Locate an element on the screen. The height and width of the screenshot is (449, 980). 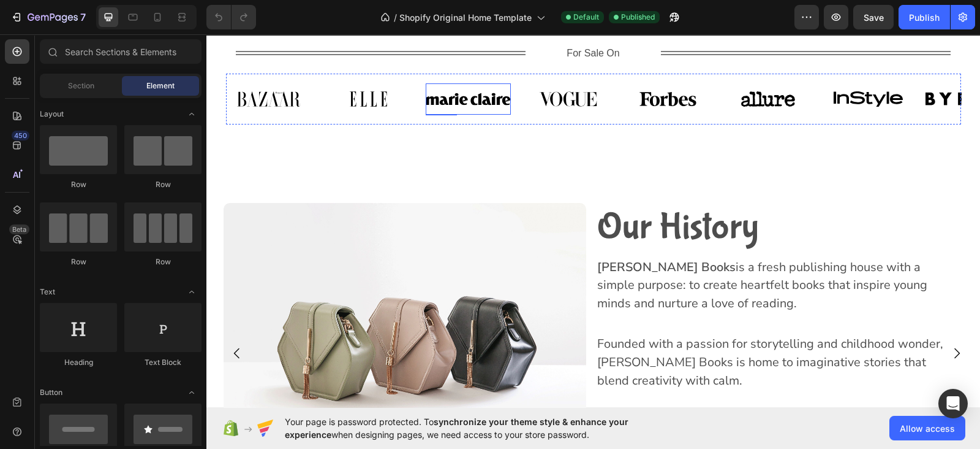
span: Allow access is located at coordinates (928, 428).